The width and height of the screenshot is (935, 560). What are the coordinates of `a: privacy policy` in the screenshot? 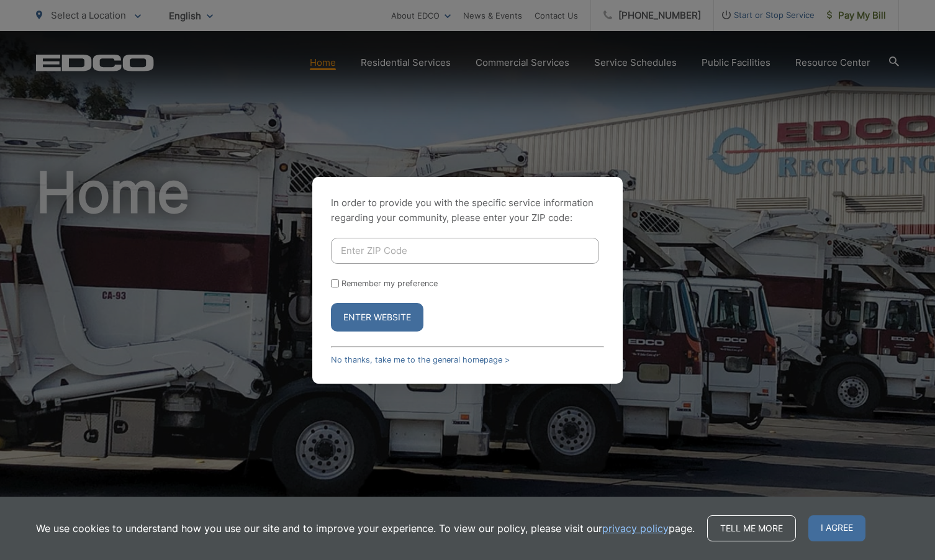 It's located at (635, 528).